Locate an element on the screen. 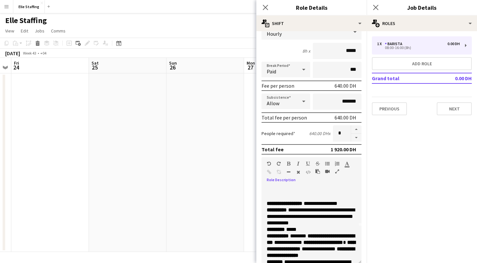  div: 08:00-16:00 (8h) is located at coordinates (418, 48).